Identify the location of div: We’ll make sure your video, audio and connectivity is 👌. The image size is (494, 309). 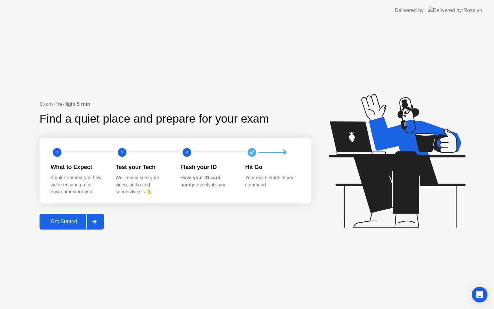
(143, 185).